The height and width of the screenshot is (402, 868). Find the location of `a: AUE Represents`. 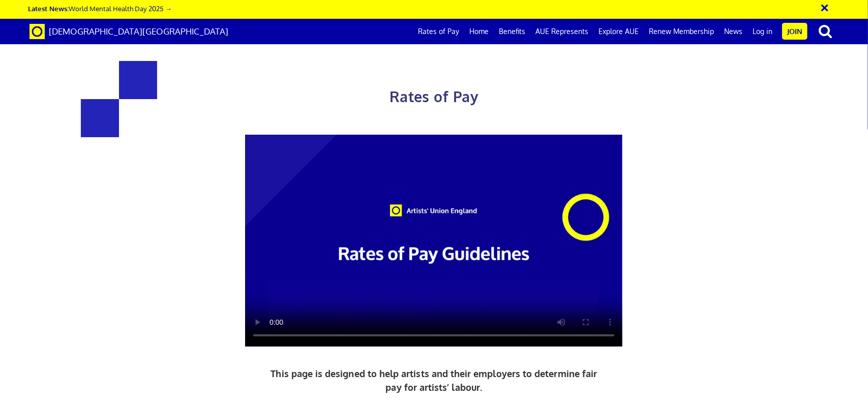

a: AUE Represents is located at coordinates (562, 31).